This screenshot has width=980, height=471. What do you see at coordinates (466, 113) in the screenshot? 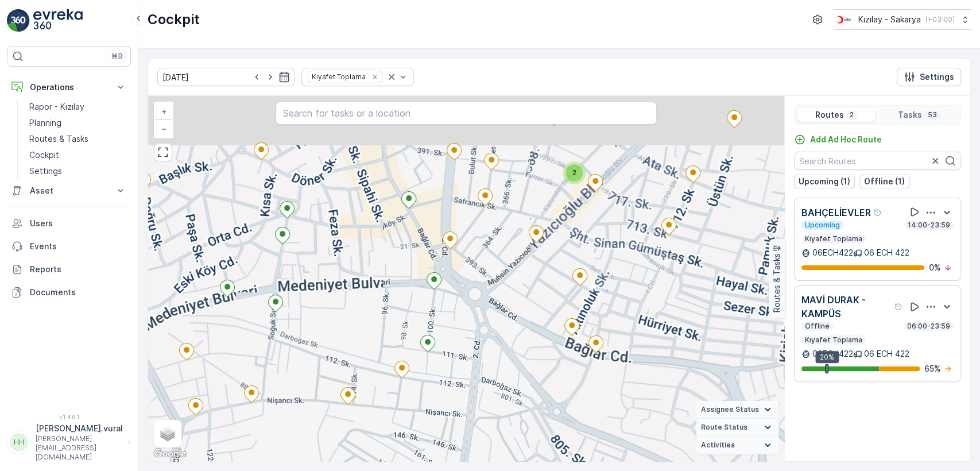
I see `input: Search for tasks or a location` at bounding box center [466, 113].